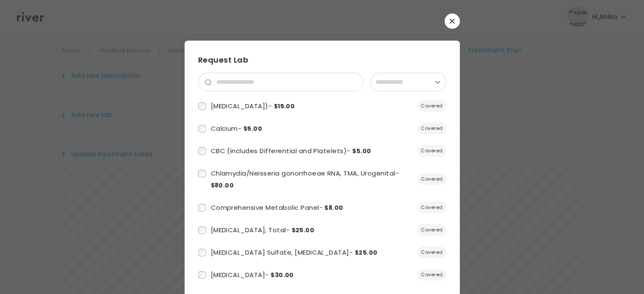  What do you see at coordinates (202, 253) in the screenshot?
I see `input: 43cfd559-4b67-4674-9f99-058ec4aebaea` at bounding box center [202, 253].